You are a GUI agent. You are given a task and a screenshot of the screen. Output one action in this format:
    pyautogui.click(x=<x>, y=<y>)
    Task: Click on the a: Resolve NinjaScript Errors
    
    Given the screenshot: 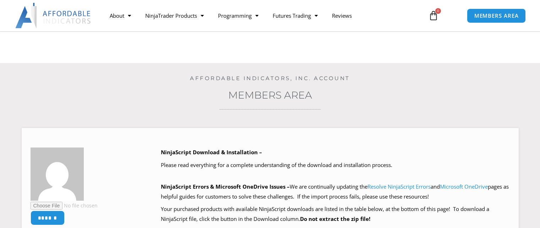 What is the action you would take?
    pyautogui.click(x=399, y=187)
    